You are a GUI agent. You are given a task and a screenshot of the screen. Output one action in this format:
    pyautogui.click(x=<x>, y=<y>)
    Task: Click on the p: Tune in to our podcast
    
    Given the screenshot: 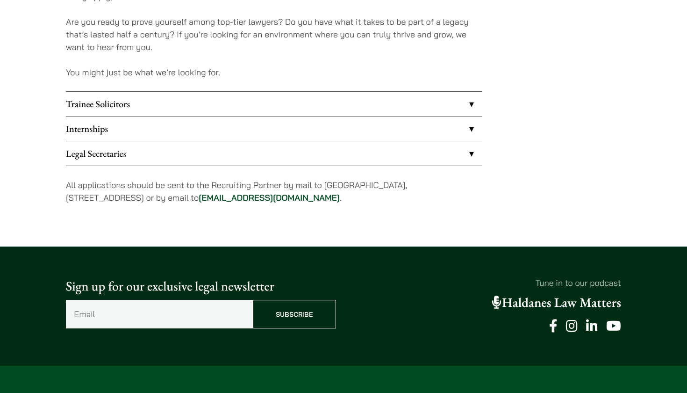 What is the action you would take?
    pyautogui.click(x=486, y=282)
    